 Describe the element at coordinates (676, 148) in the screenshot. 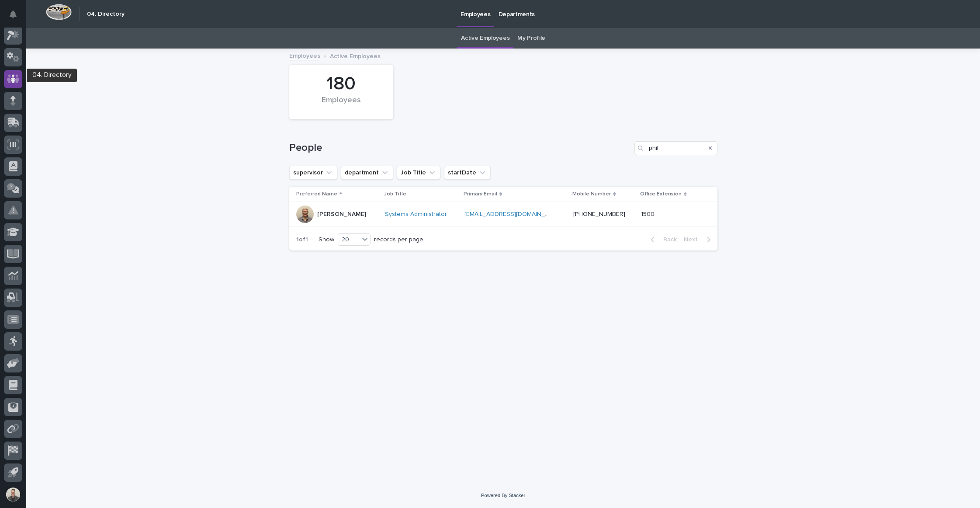

I see `input: Search` at that location.